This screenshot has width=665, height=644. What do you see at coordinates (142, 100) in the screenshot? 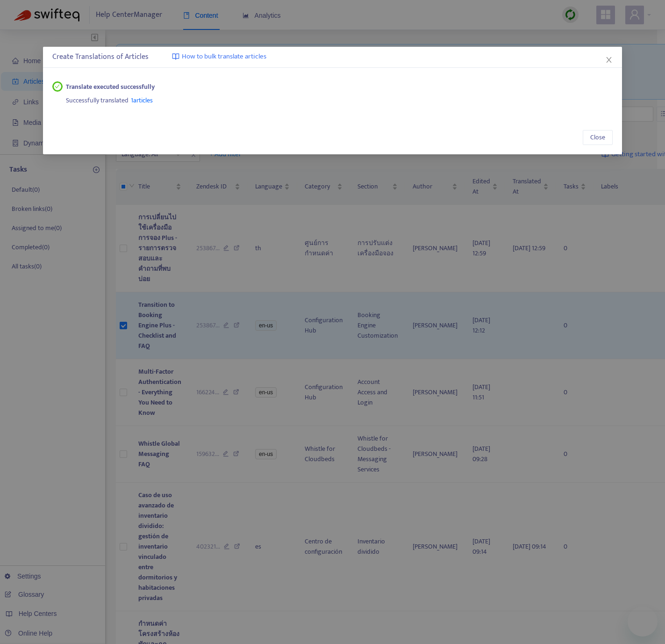
I see `span: 1 articles` at bounding box center [142, 100].